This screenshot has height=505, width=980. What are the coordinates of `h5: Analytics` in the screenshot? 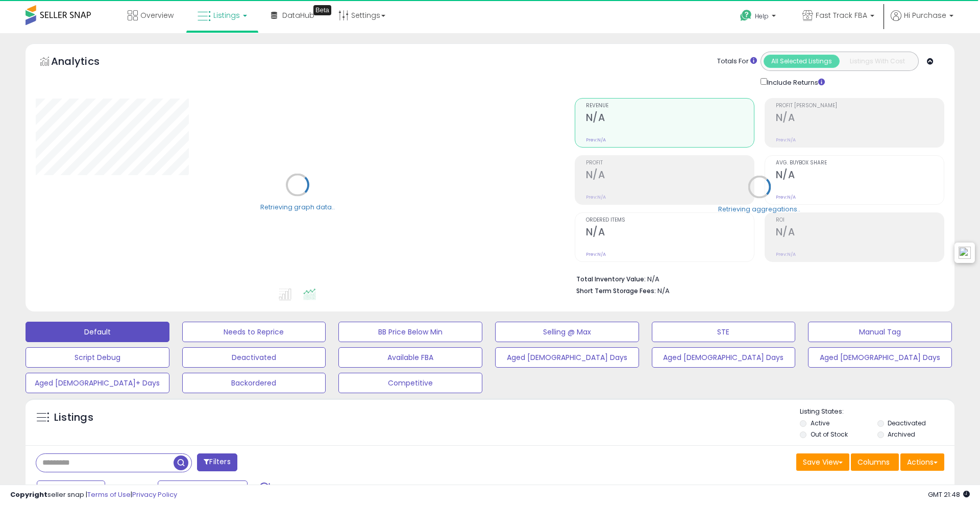 It's located at (85, 62).